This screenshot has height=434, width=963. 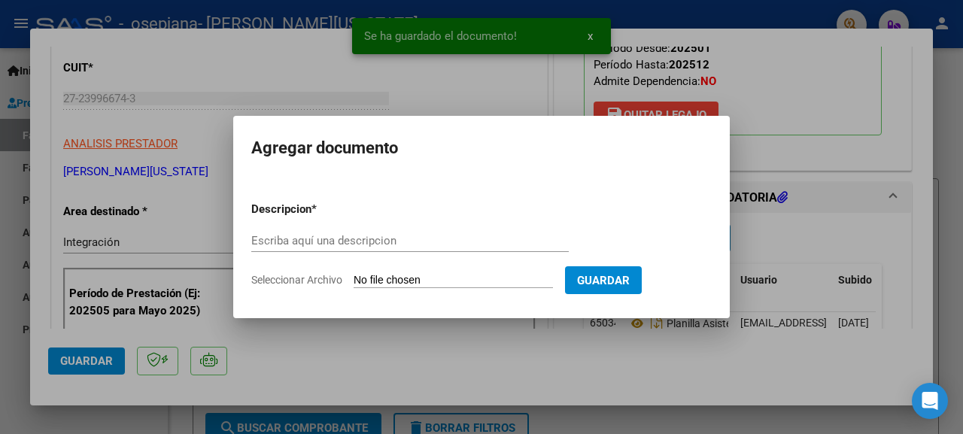 I want to click on span: Seleccionar Archivo, so click(x=296, y=280).